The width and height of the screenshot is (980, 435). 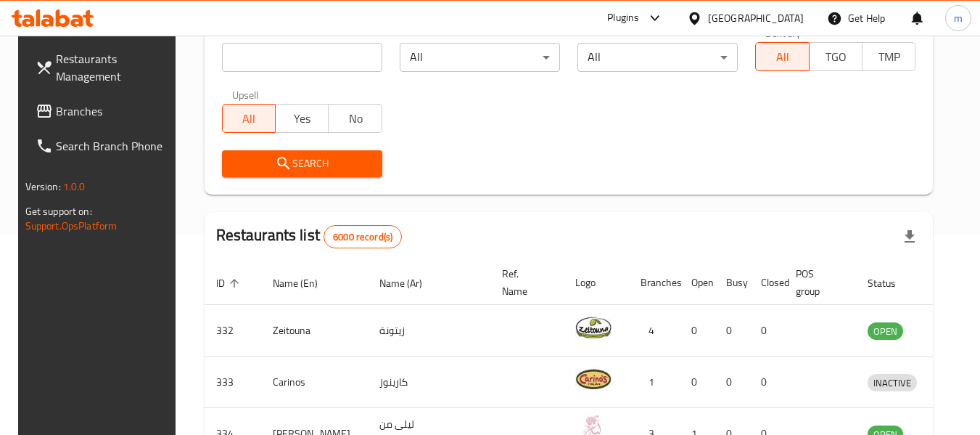 What do you see at coordinates (113, 68) in the screenshot?
I see `span: Restaurants Management` at bounding box center [113, 68].